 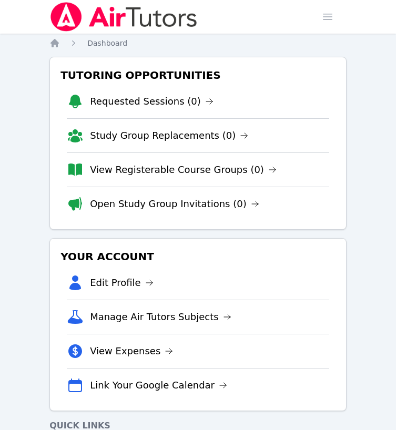 I want to click on a: Edit Profile, so click(x=121, y=283).